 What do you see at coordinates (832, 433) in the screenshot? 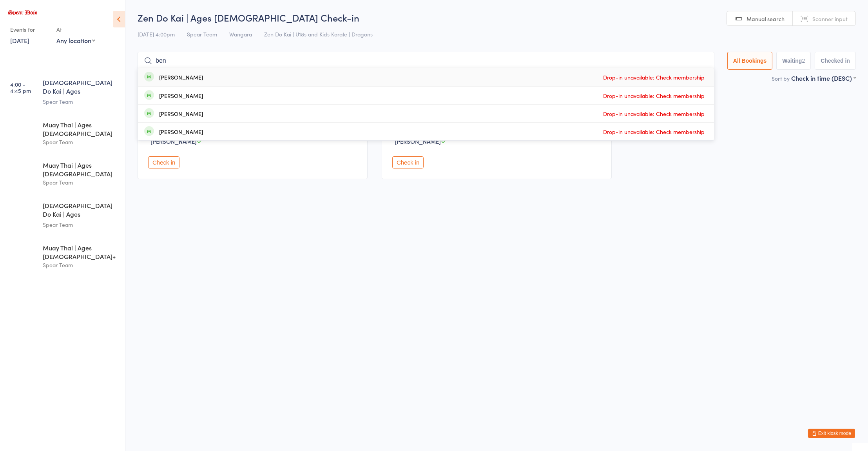
I see `button: Exit kiosk mode` at bounding box center [832, 433].